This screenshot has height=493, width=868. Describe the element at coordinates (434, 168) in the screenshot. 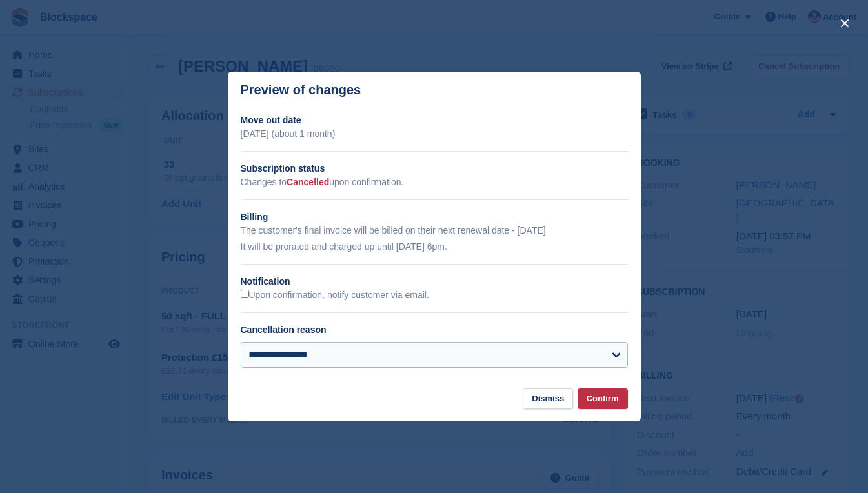

I see `h2: Subscription status` at that location.